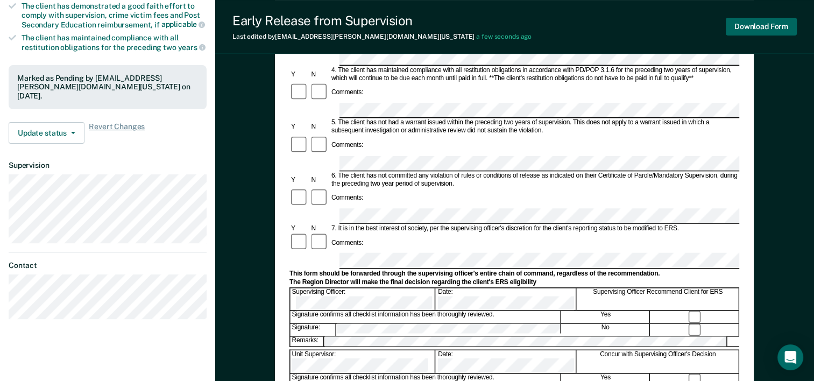 This screenshot has width=814, height=381. I want to click on div: This form should be forwarded through the supervising officer's entire chain of command, regardle..., so click(514, 273).